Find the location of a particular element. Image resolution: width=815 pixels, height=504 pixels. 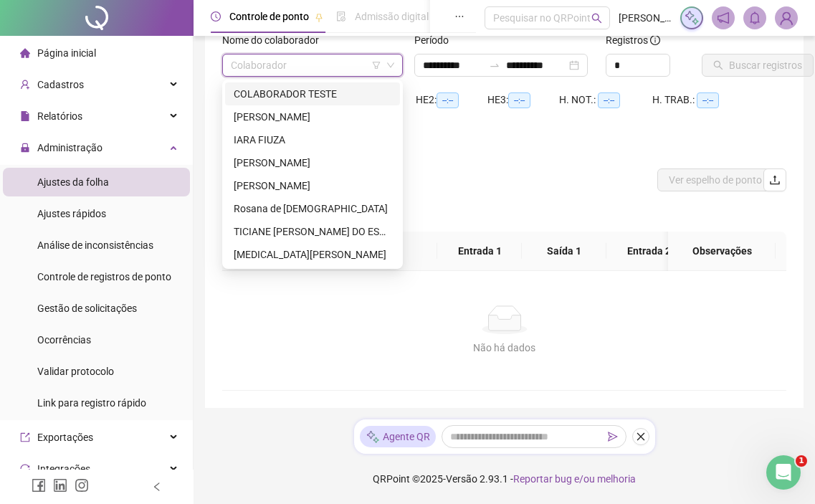

div: HE 3: is located at coordinates (523, 100).